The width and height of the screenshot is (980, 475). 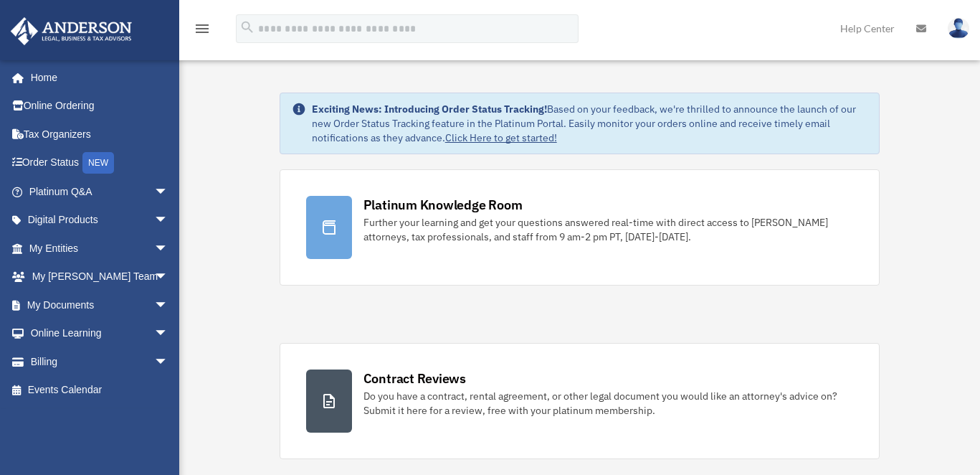 I want to click on a: My Entitiesarrow_drop_down, so click(x=100, y=248).